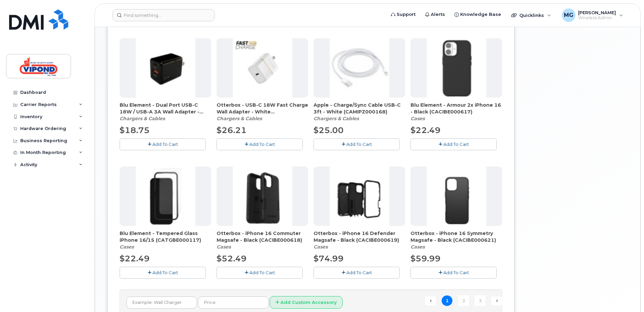 Image resolution: width=644 pixels, height=312 pixels. What do you see at coordinates (359, 112) in the screenshot?
I see `div: Apple - Charge/Sync Cable USB-C 3ft - White (CAMIPZ000168)` at bounding box center [359, 112].